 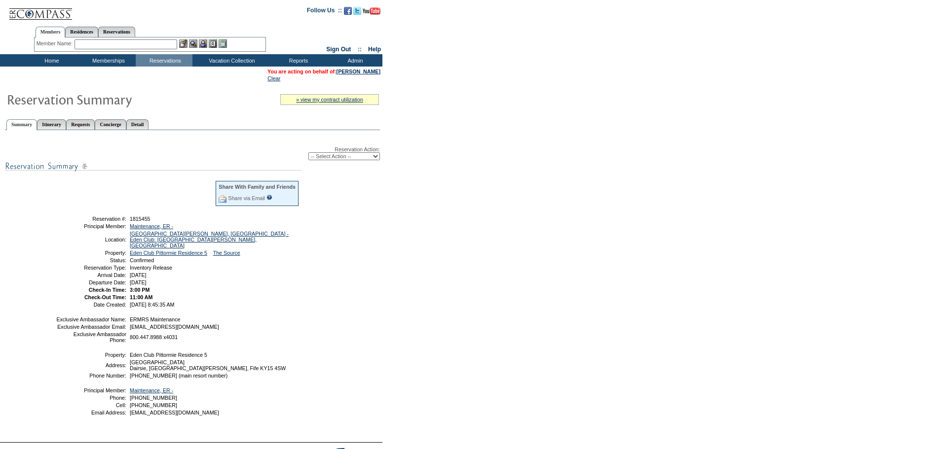 I want to click on div: Reservation Action:, so click(x=192, y=153).